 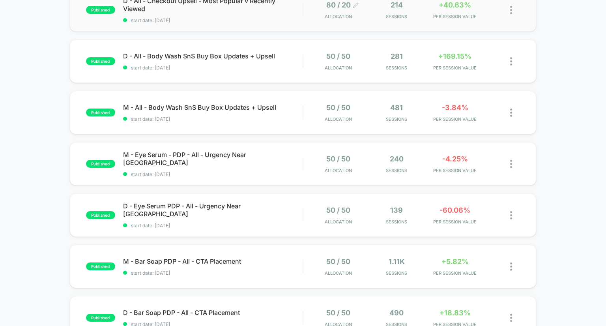 I want to click on span: 80 / 20, so click(x=338, y=5).